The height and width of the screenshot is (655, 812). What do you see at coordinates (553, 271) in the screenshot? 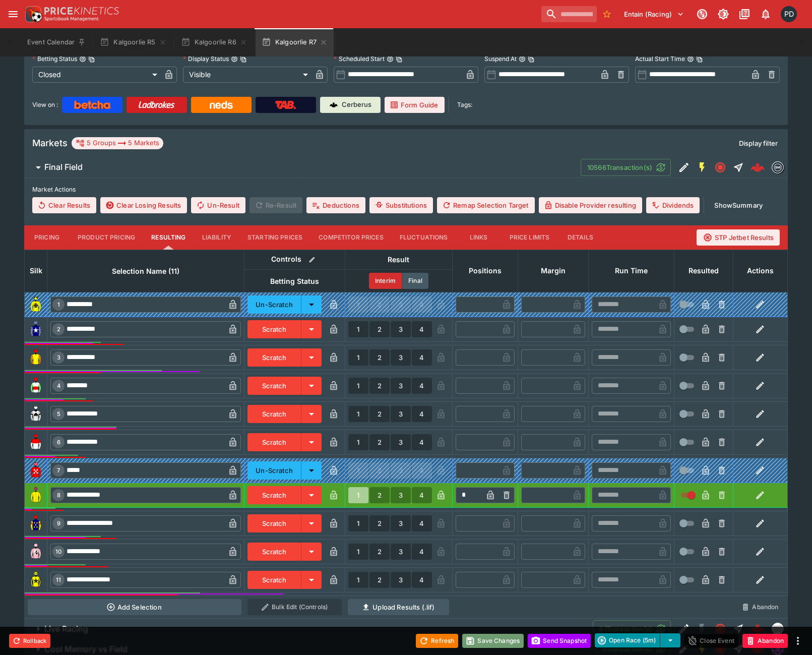
I see `th: Margin` at bounding box center [553, 271].